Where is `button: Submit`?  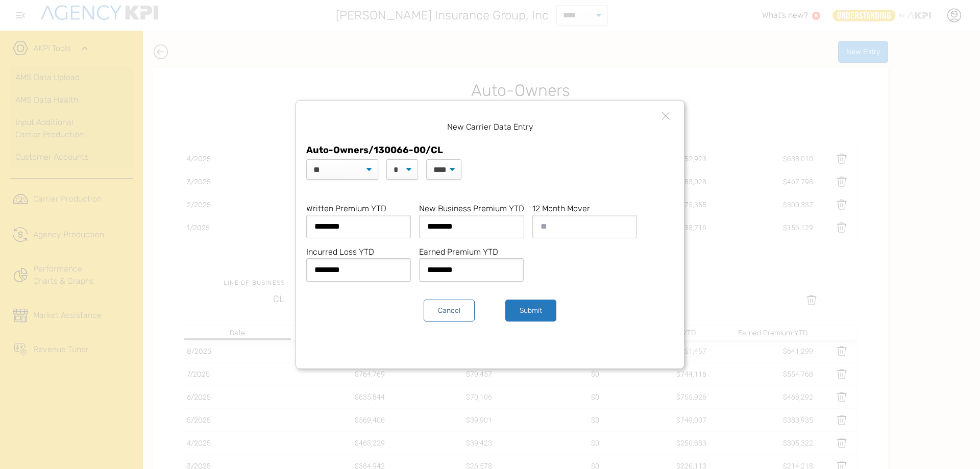
button: Submit is located at coordinates (531, 310).